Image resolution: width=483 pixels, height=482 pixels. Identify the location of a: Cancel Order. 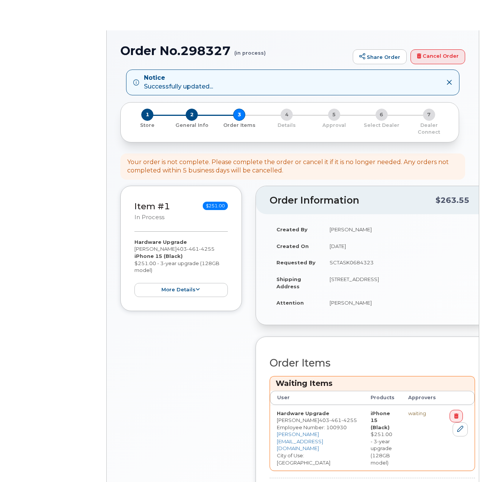
(438, 57).